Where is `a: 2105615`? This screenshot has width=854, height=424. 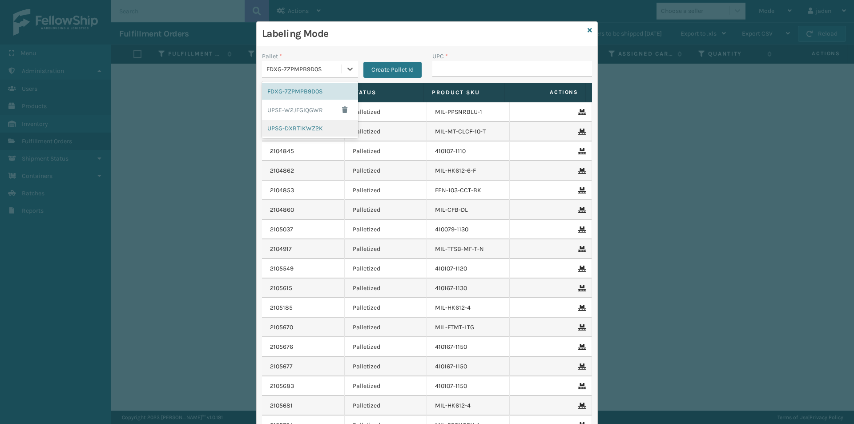 a: 2105615 is located at coordinates (281, 288).